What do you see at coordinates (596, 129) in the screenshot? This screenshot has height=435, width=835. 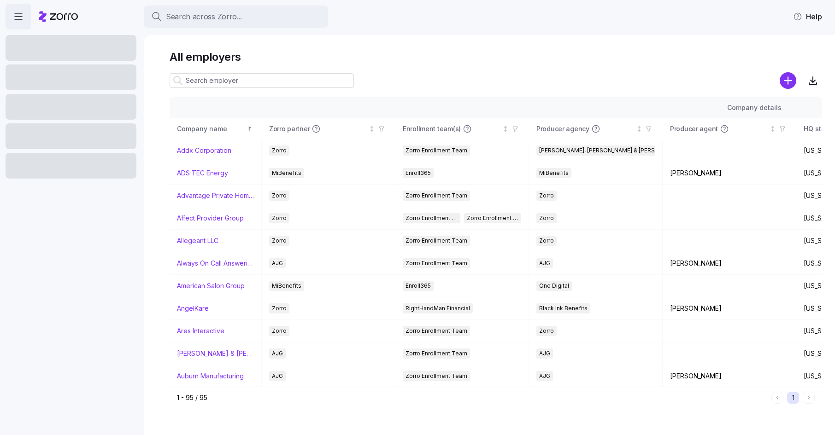 I see `th: Producer agencyNot sorted` at bounding box center [596, 129].